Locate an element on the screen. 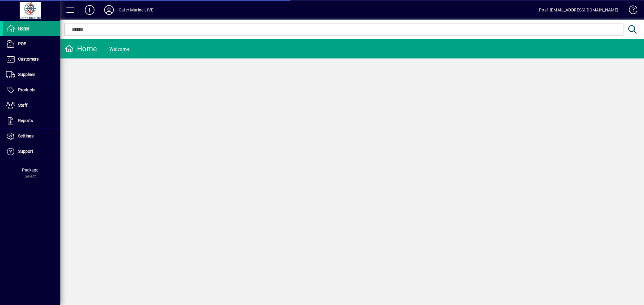 This screenshot has width=644, height=305. button: Add is located at coordinates (89, 10).